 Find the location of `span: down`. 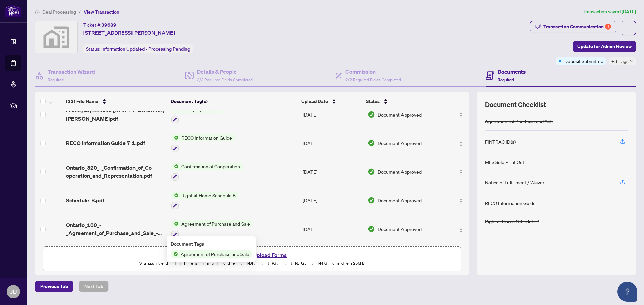

span: down is located at coordinates (631, 61).